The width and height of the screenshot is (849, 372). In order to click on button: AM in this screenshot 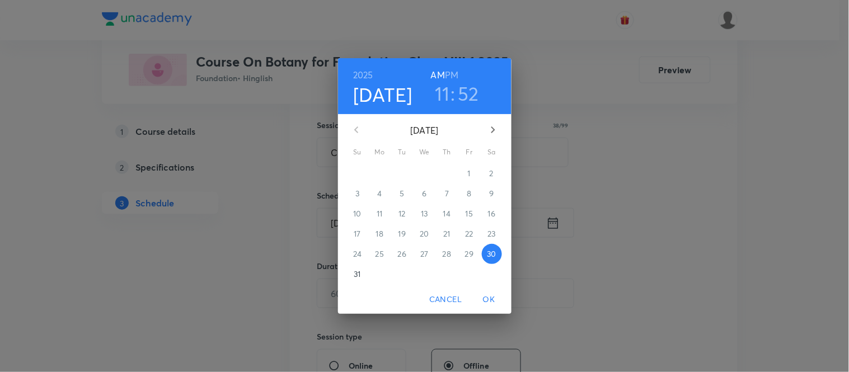, I will do `click(438, 75)`.